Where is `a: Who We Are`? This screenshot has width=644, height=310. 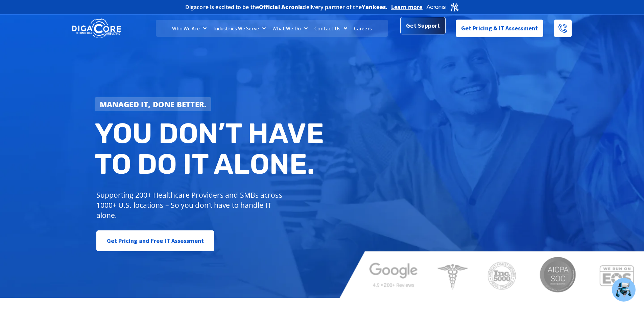
a: Who We Are is located at coordinates (189, 28).